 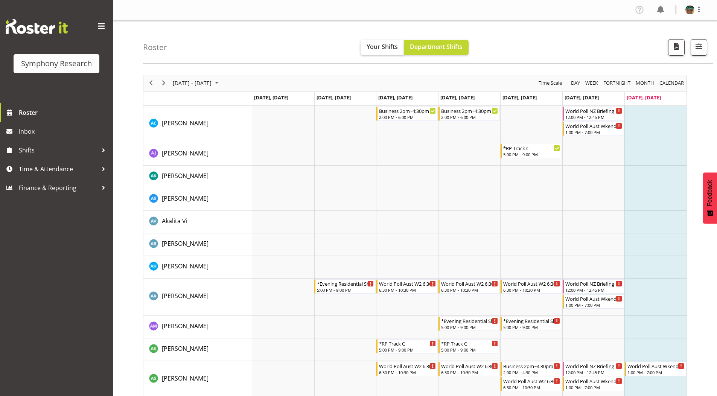 What do you see at coordinates (175, 221) in the screenshot?
I see `span: Akalita Vi` at bounding box center [175, 221].